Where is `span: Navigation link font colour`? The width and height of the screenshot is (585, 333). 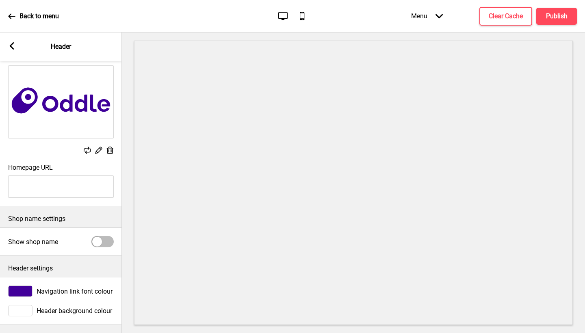
span: Navigation link font colour is located at coordinates (74, 291).